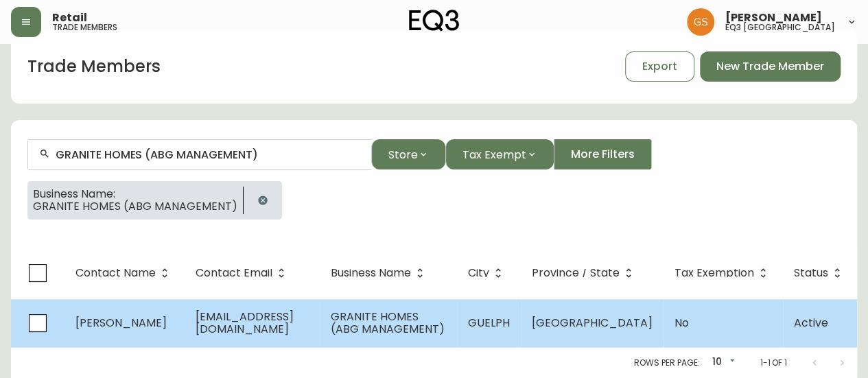 Image resolution: width=868 pixels, height=378 pixels. What do you see at coordinates (494, 154) in the screenshot?
I see `span: Tax Exempt` at bounding box center [494, 154].